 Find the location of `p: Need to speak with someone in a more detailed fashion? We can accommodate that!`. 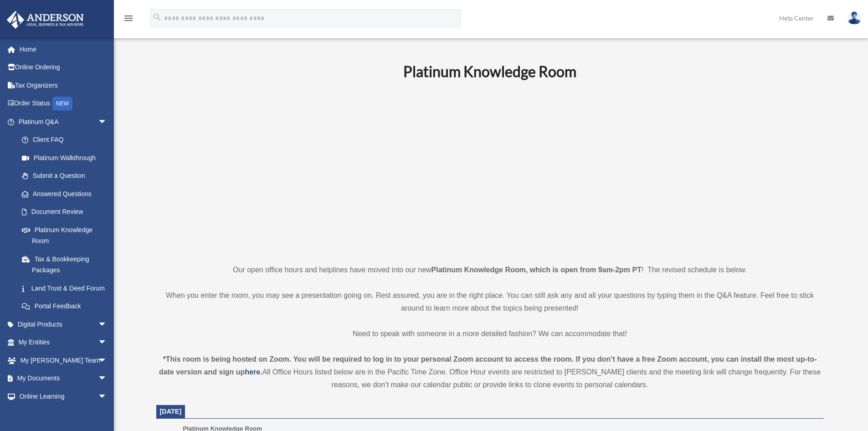

p: Need to speak with someone in a more detailed fashion? We can accommodate that! is located at coordinates (490, 334).